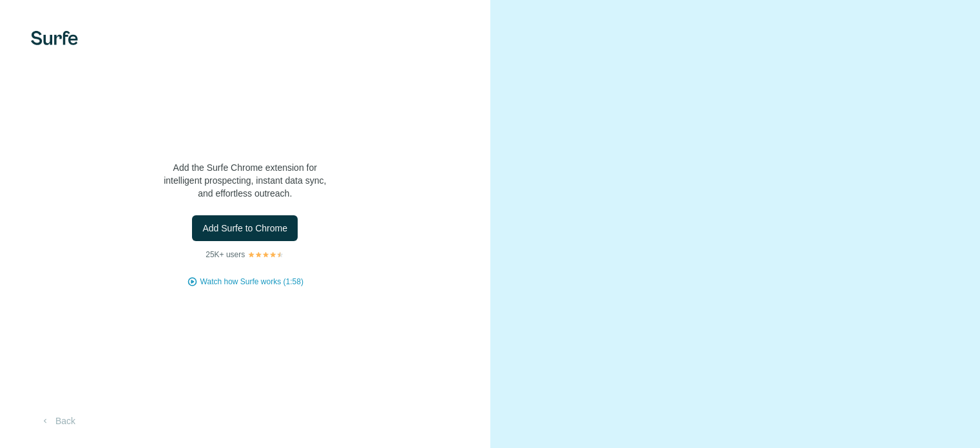  I want to click on img: Surfe's logo, so click(54, 38).